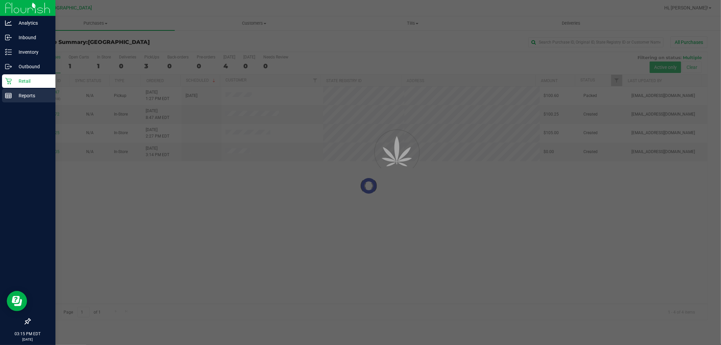  What do you see at coordinates (32, 38) in the screenshot?
I see `p: Inbound` at bounding box center [32, 38].